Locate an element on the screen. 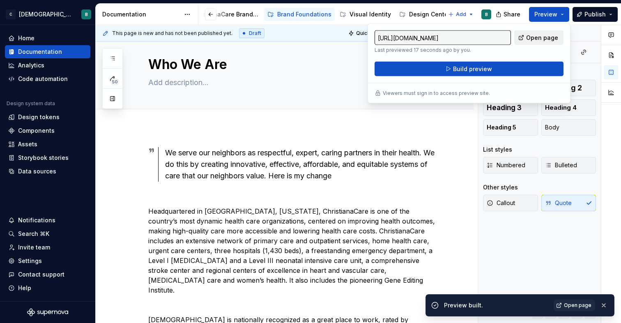 The height and width of the screenshot is (323, 621). div: Contact support is located at coordinates (41, 275).